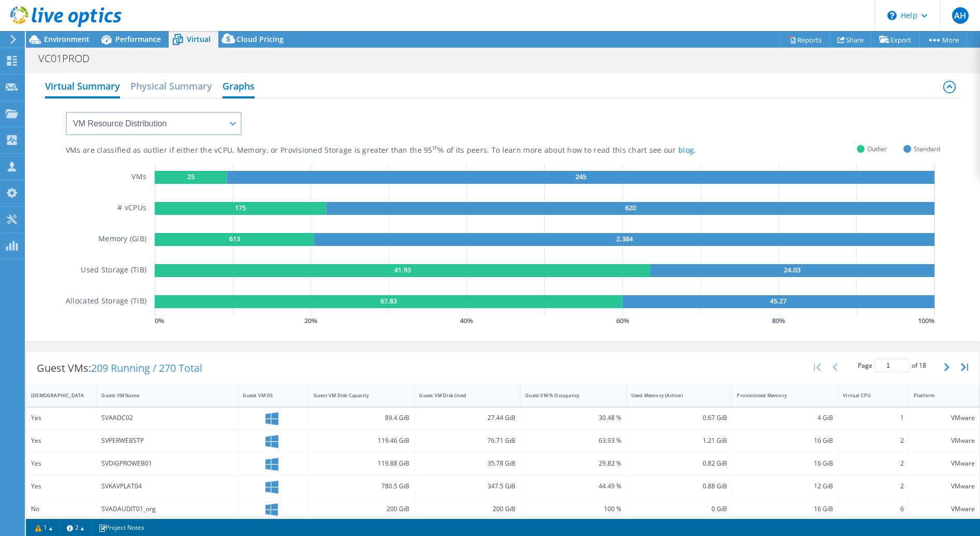  I want to click on div: Platform, so click(938, 395).